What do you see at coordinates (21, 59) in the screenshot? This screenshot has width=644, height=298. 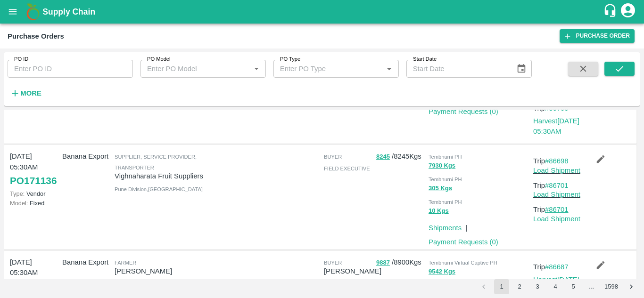 I see `label: PO ID` at bounding box center [21, 59].